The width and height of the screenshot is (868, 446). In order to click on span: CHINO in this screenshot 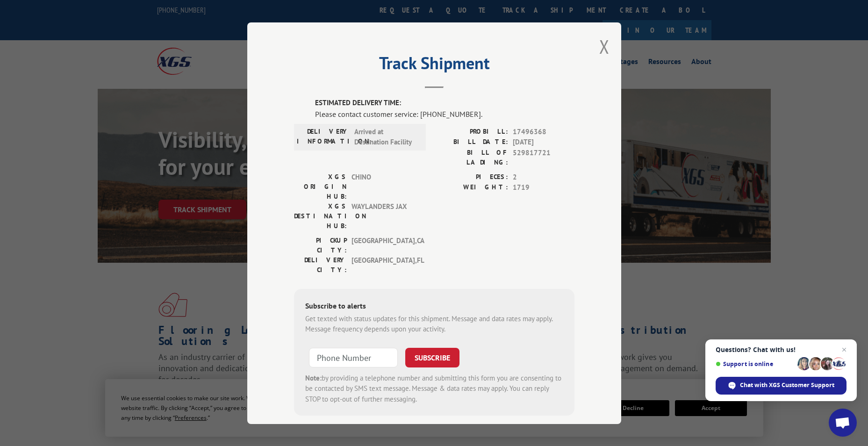, I will do `click(383, 186)`.